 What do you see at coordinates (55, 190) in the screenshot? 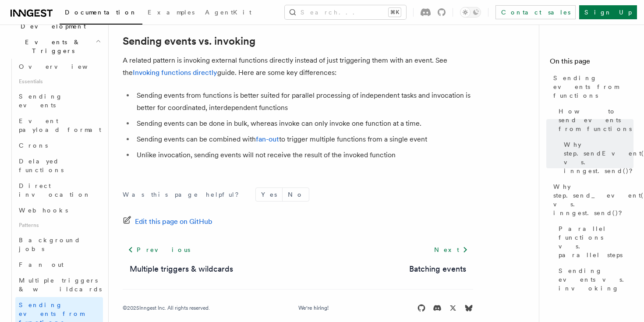
I see `span: Direct invocation` at bounding box center [55, 190].